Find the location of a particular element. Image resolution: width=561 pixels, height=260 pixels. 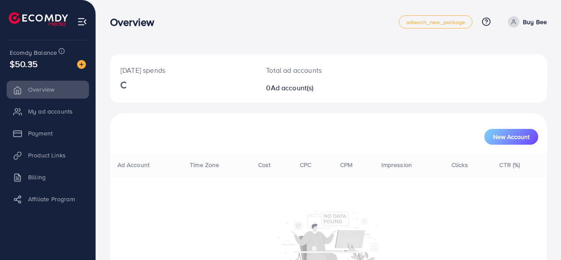

button: New Account is located at coordinates (511, 137).